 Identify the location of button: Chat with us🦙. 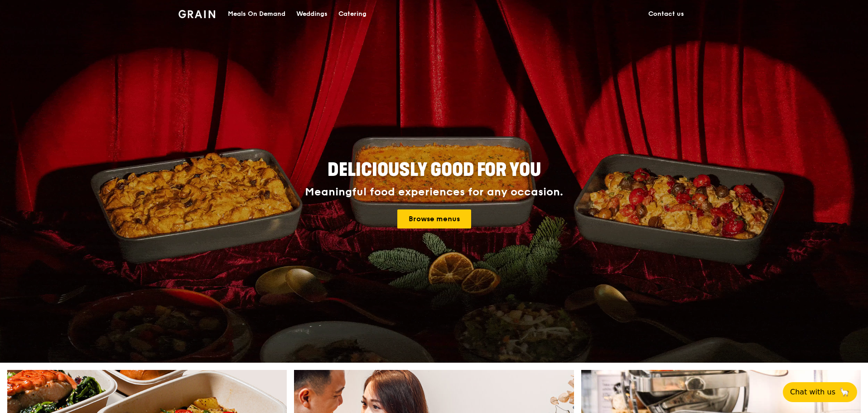
(820, 392).